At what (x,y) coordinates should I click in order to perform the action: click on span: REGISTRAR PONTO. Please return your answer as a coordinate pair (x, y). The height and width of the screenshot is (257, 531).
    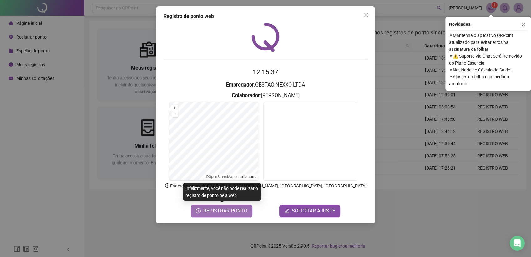
    Looking at the image, I should click on (225, 211).